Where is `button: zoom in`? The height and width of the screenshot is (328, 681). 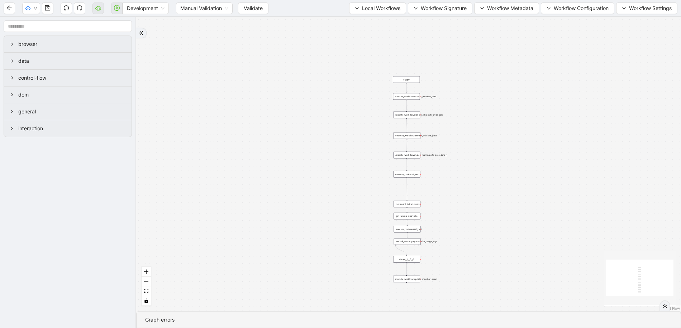 button: zoom in is located at coordinates (146, 271).